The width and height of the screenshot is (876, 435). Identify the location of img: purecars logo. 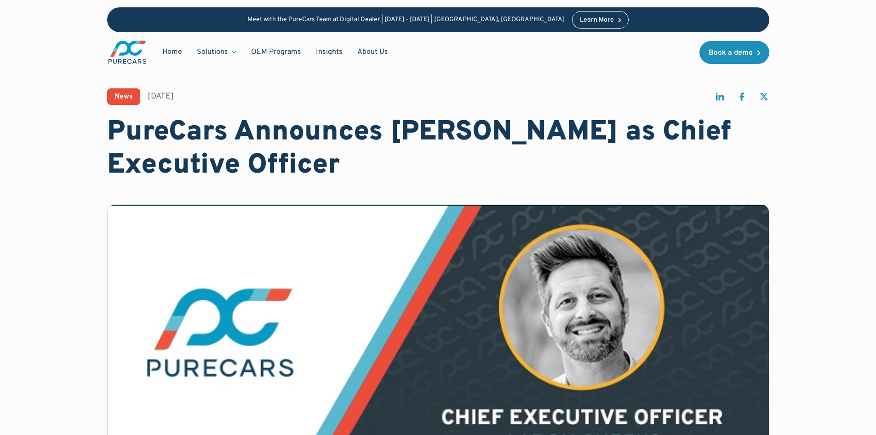
(127, 52).